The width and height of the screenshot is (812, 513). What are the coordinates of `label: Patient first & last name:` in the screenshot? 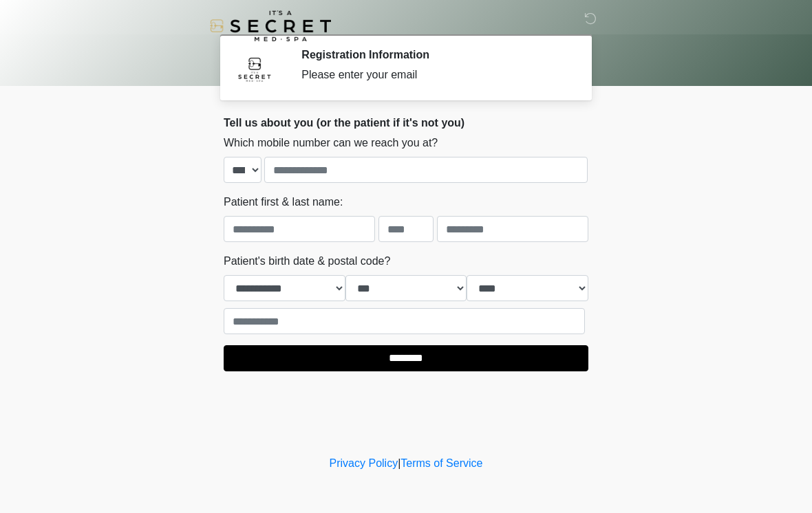 It's located at (283, 202).